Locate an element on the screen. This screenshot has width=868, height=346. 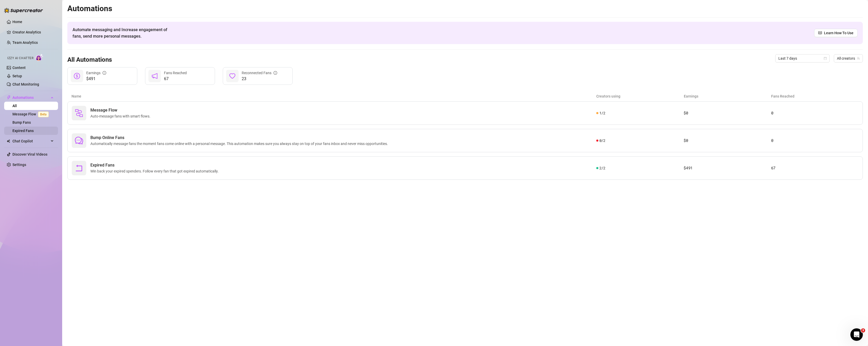
span: Bump Online Fans is located at coordinates (240, 138).